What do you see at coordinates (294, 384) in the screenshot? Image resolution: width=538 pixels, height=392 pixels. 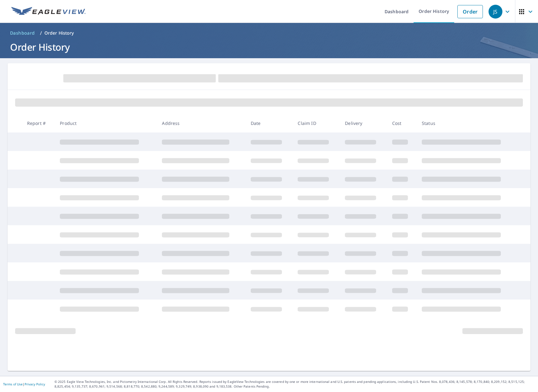 I see `p: © 2025 Eagle View Technologies, Inc. and Pictometry International Corp. All Rights Reserved. Repo...` at bounding box center [294, 384].